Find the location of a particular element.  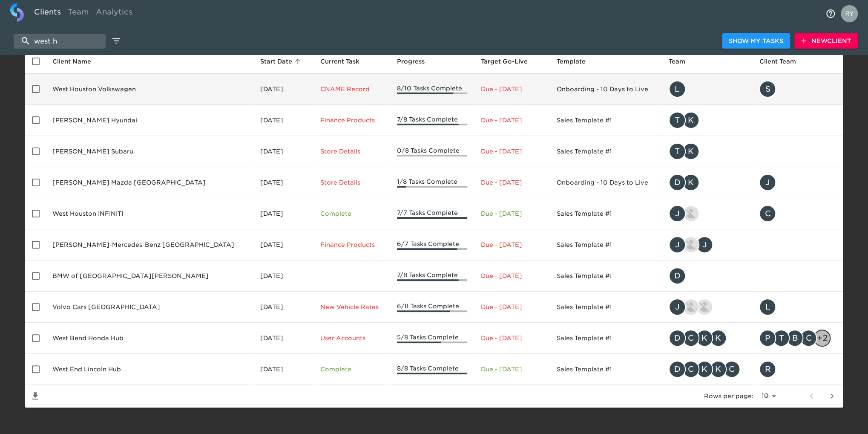

p: New Vehicle Rates is located at coordinates (352, 307).